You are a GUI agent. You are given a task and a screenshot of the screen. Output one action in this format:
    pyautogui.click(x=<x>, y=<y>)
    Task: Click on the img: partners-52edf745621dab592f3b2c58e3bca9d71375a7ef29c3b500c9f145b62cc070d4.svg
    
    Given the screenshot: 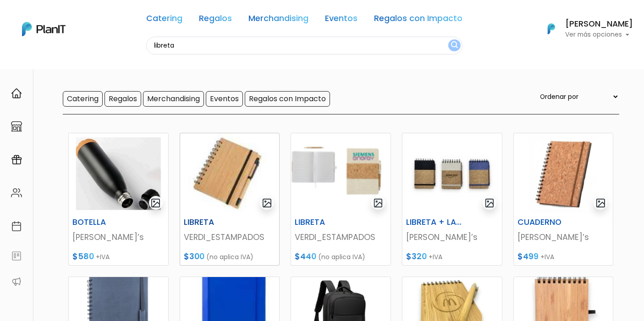 What is the action you would take?
    pyautogui.click(x=17, y=282)
    